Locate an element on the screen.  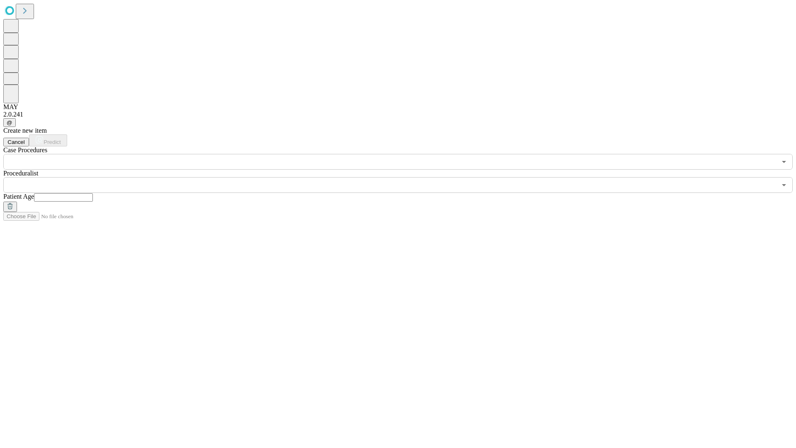
span: Proceduralist is located at coordinates (21, 173).